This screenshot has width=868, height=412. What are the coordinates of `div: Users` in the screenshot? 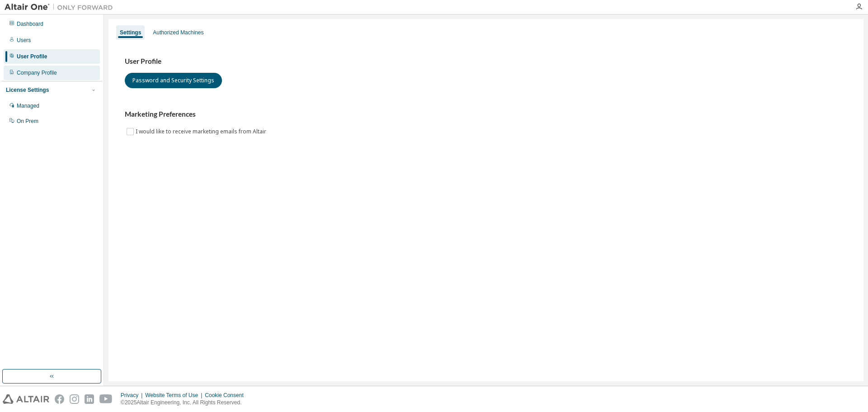 It's located at (23, 40).